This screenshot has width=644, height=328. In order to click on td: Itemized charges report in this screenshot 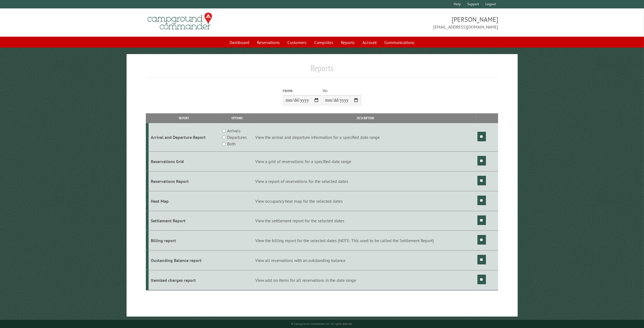, I will do `click(184, 279)`.